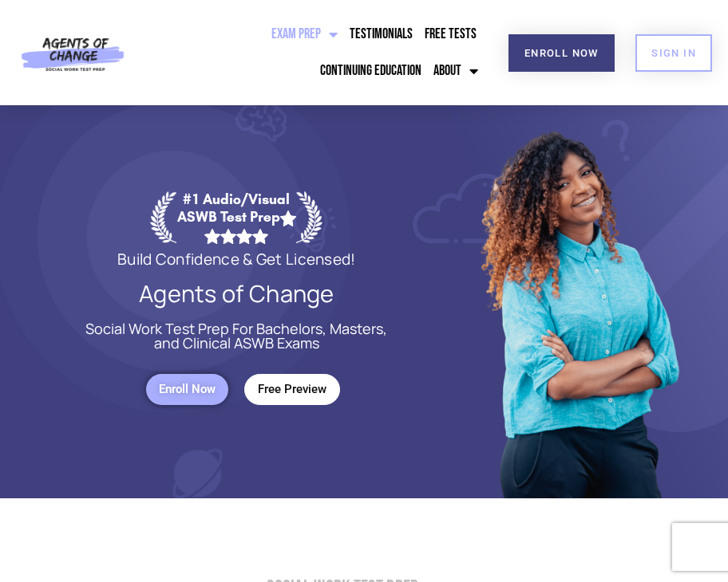 The height and width of the screenshot is (582, 728). I want to click on a: Testimonials, so click(380, 34).